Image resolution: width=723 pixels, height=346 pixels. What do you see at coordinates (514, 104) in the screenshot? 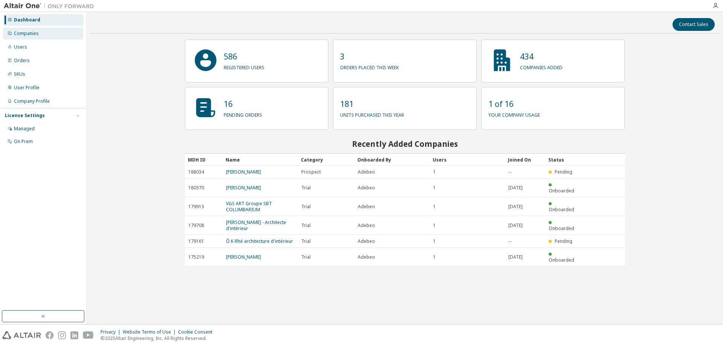
I see `p: 1 of 16` at bounding box center [514, 104].